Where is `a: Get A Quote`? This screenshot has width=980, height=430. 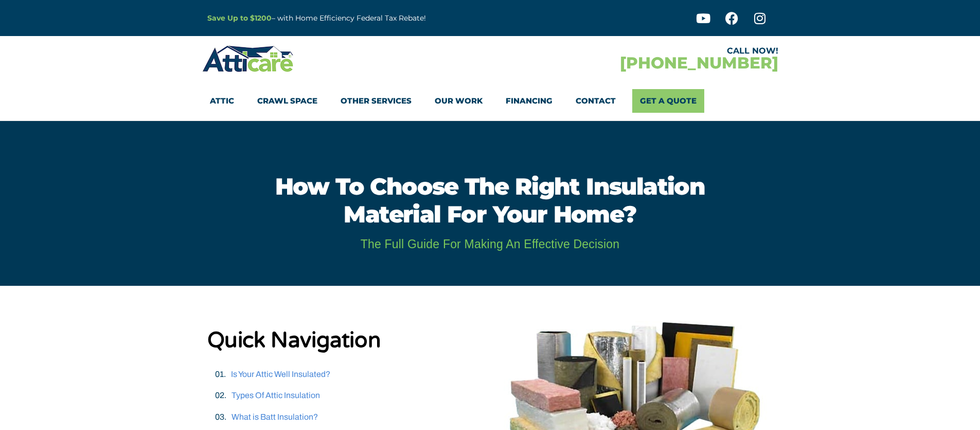
a: Get A Quote is located at coordinates (668, 101).